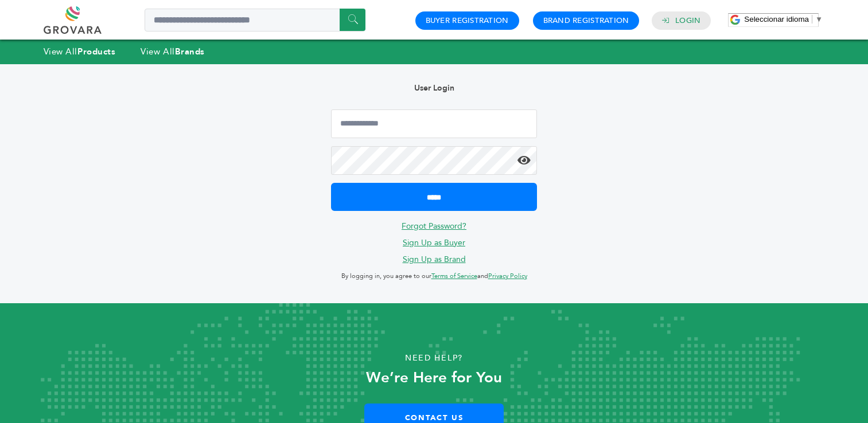 Image resolution: width=868 pixels, height=423 pixels. Describe the element at coordinates (434, 124) in the screenshot. I see `input: Email Address` at that location.